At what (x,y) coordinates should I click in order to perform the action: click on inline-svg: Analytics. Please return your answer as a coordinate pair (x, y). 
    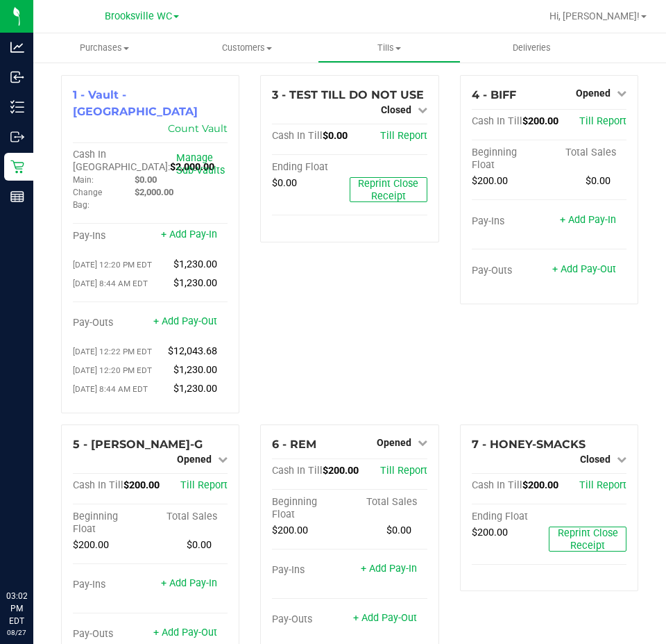
    Looking at the image, I should click on (17, 47).